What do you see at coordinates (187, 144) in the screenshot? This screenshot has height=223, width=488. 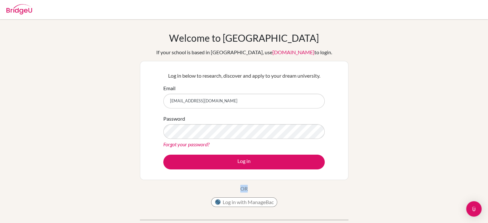 I see `a: Forgot your password?` at bounding box center [187, 144].